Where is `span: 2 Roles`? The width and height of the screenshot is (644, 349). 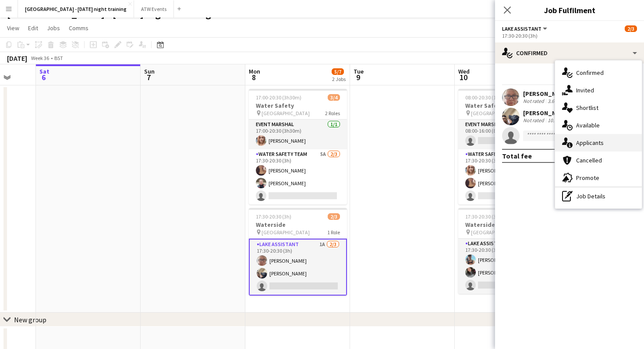
span: 2 Roles is located at coordinates (333, 113).